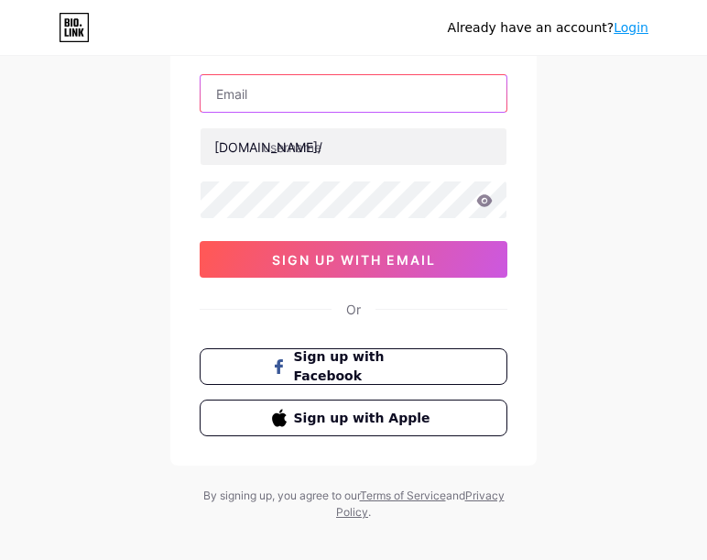  What do you see at coordinates (365, 366) in the screenshot?
I see `span: Sign up with Facebook` at bounding box center [365, 366].